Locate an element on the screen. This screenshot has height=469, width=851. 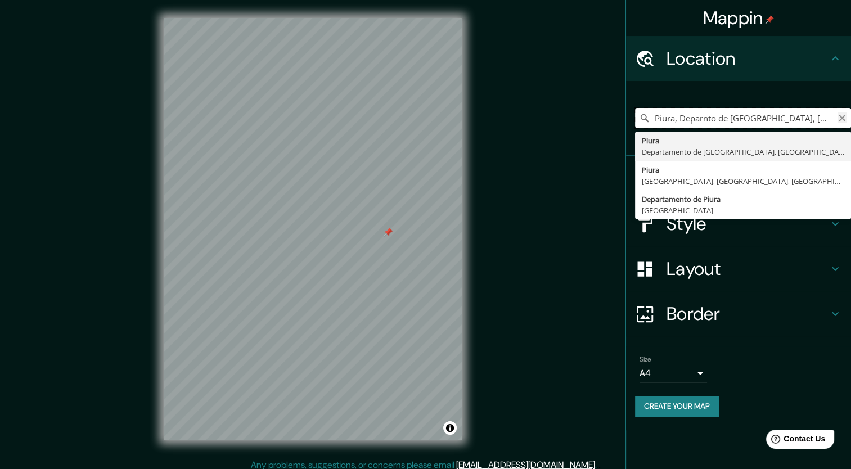
div: Departamento de Piura is located at coordinates (743, 199).